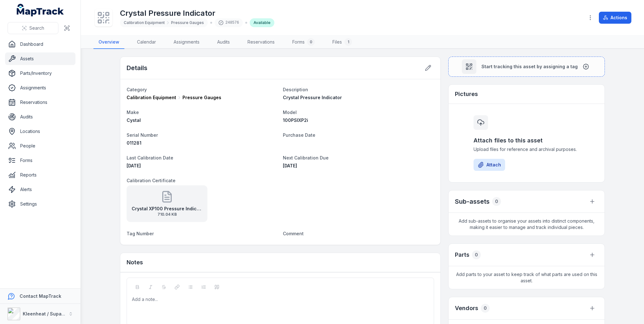  Describe the element at coordinates (472, 201) in the screenshot. I see `h2: Sub-assets` at that location.